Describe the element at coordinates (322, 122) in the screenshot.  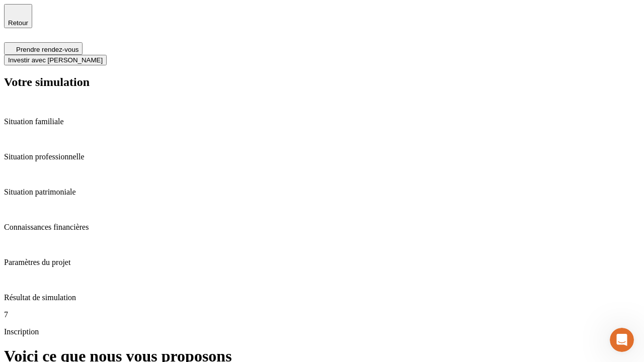
I see `p: Situation familiale` at that location.